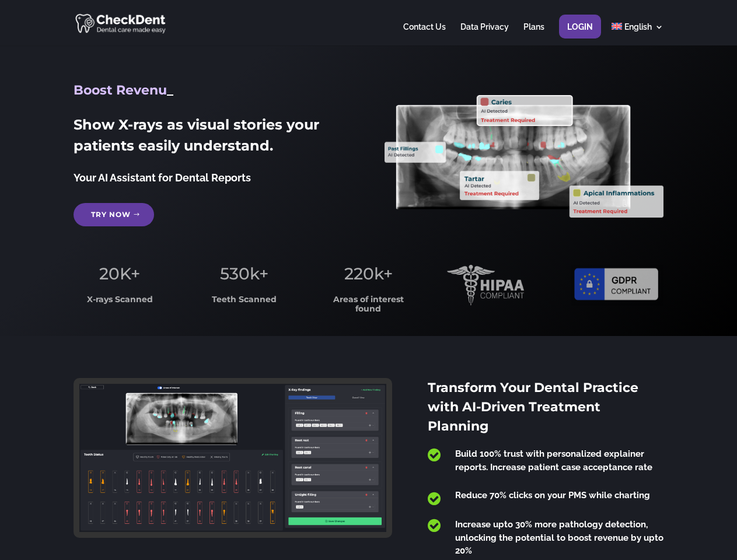  What do you see at coordinates (638, 34) in the screenshot?
I see `a: English` at bounding box center [638, 34].